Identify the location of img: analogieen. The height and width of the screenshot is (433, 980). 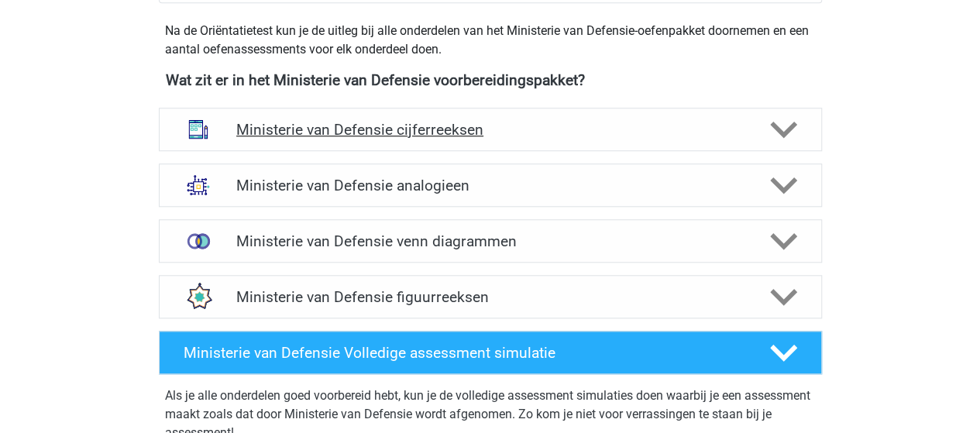
(198, 185).